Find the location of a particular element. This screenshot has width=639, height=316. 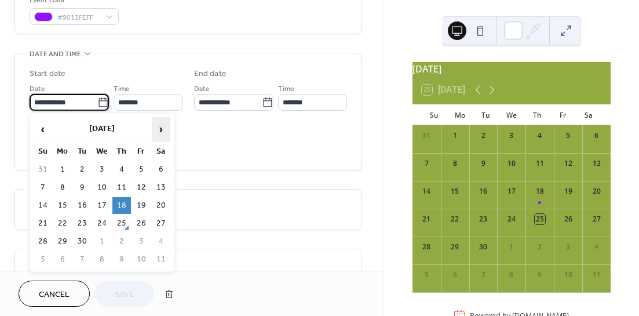

div: 23 is located at coordinates (483, 219).